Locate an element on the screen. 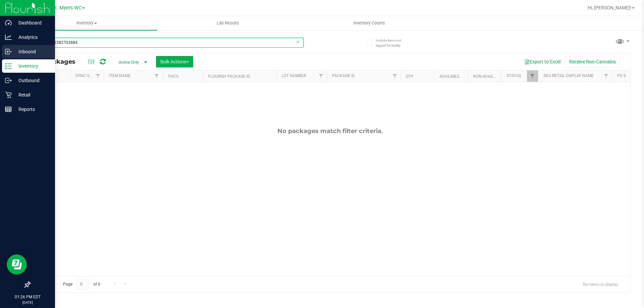 The image size is (644, 308). p: Reports is located at coordinates (32, 109).